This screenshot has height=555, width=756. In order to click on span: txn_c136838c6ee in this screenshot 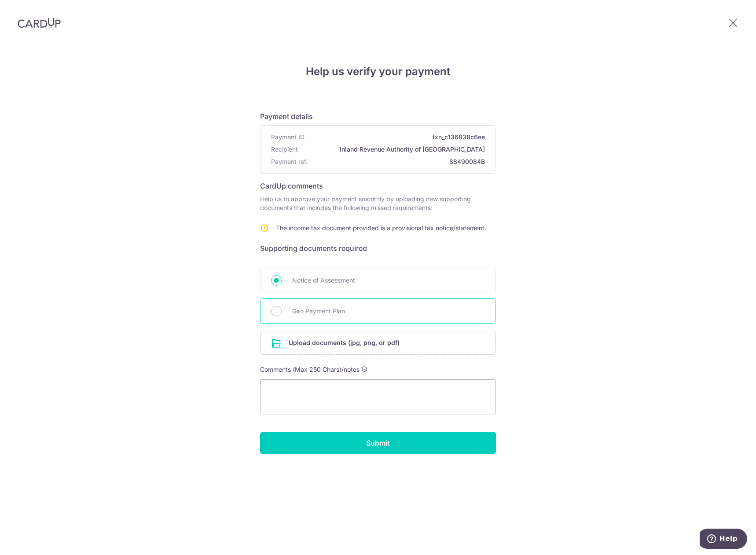, I will do `click(396, 137)`.